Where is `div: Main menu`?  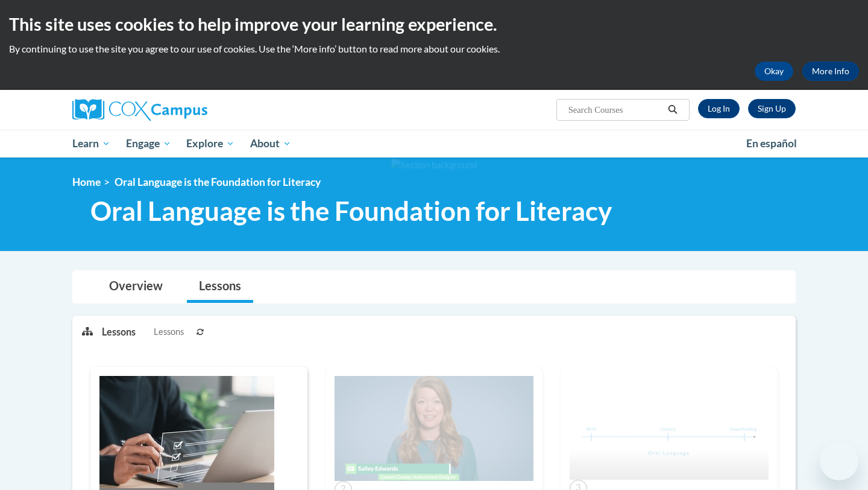 div: Main menu is located at coordinates (434, 143).